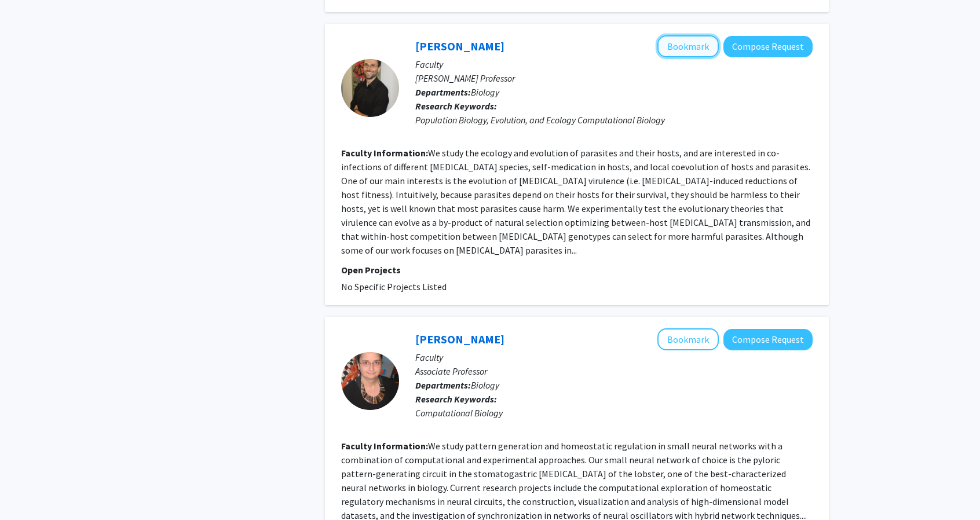 The width and height of the screenshot is (980, 520). What do you see at coordinates (688, 46) in the screenshot?
I see `button: Add Jaap De Roode to Bookmarks` at bounding box center [688, 46].